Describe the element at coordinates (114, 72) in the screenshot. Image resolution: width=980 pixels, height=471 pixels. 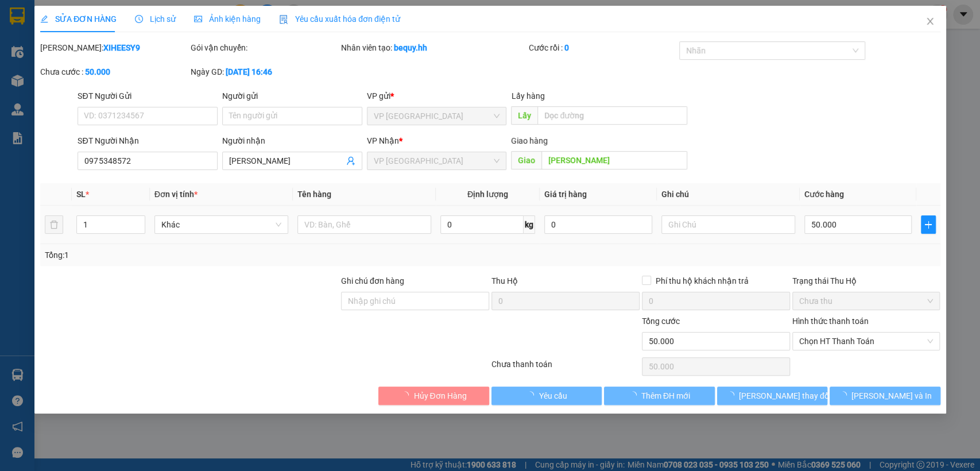
I see `div: Chưa cước :` at that location.